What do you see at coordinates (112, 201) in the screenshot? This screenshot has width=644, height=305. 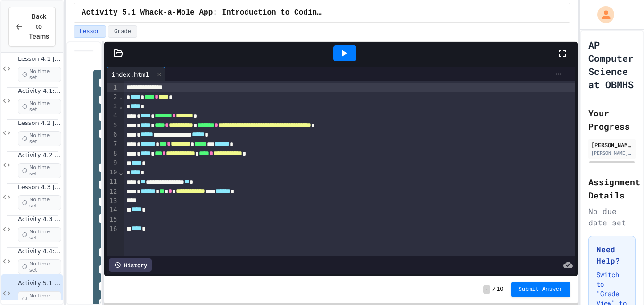 I see `div: 13` at bounding box center [112, 201].